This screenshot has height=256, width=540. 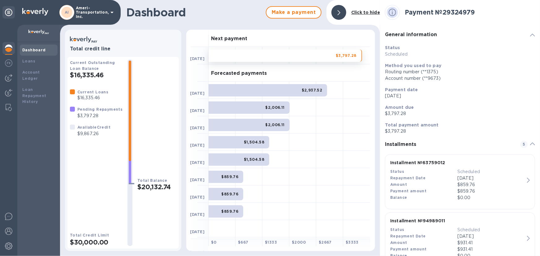 What do you see at coordinates (325, 242) in the screenshot?
I see `b: $ 2667` at bounding box center [325, 242].